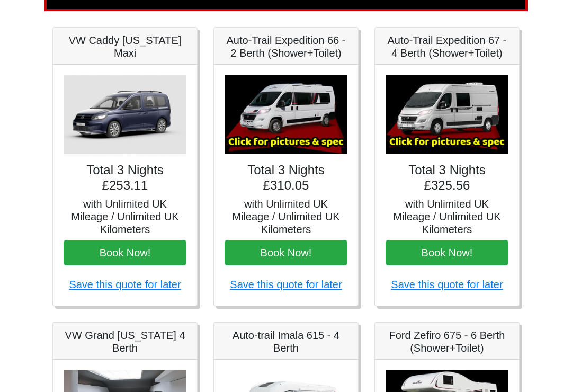 The image size is (572, 392). What do you see at coordinates (125, 114) in the screenshot?
I see `img: VW Caddy California Maxi` at bounding box center [125, 114].